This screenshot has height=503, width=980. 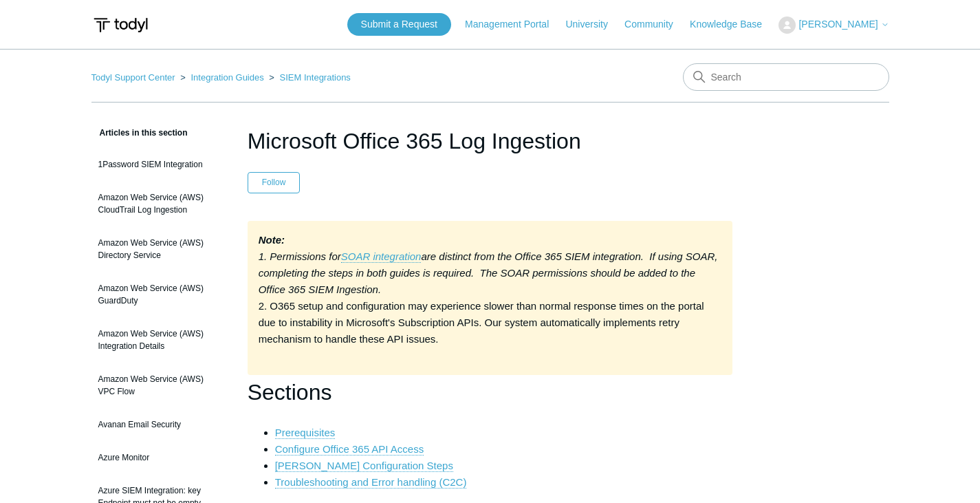 I want to click on input: Search, so click(x=786, y=77).